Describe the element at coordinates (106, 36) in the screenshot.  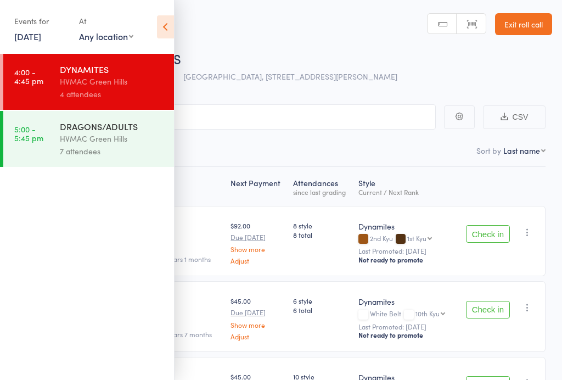
I see `div: Any location` at that location.